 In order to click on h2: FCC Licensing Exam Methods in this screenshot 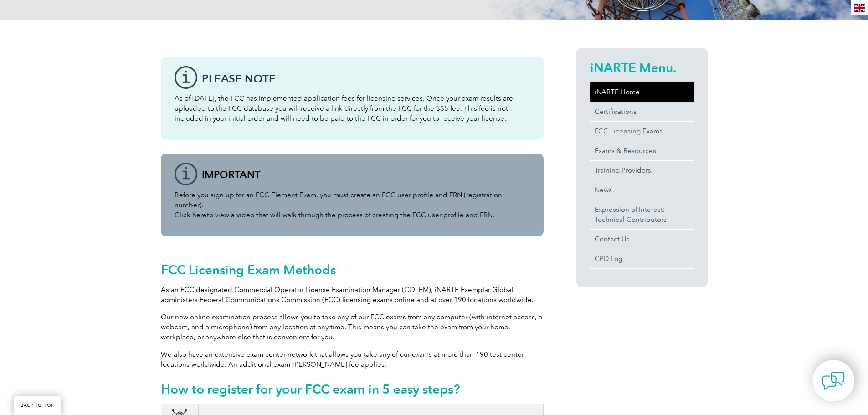, I will do `click(352, 270)`.